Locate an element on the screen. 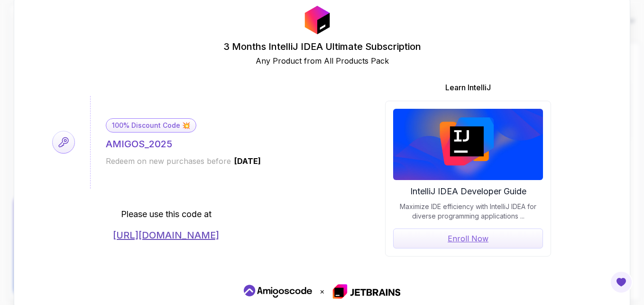 This screenshot has width=644, height=305. button: Open Feedback Button is located at coordinates (620, 282).